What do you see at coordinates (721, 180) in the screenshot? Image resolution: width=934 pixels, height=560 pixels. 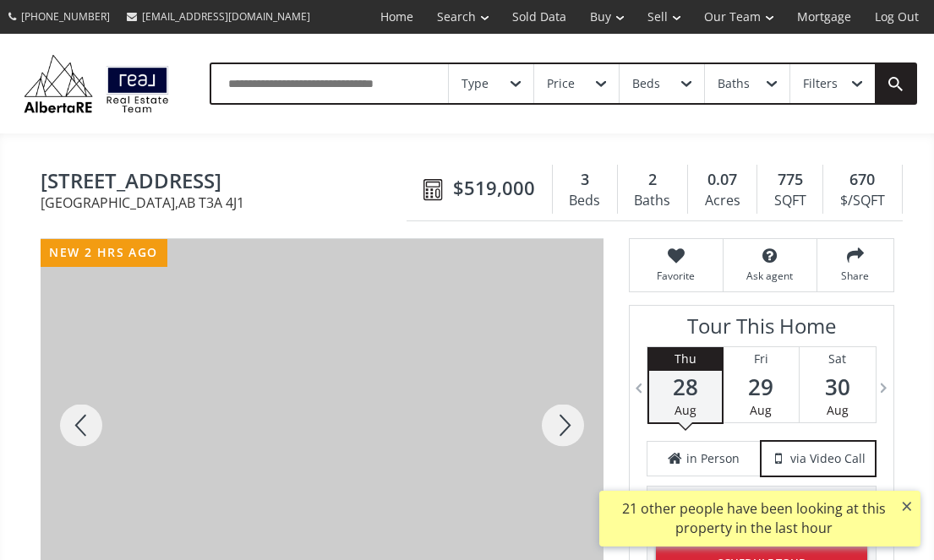 I see `div: 0.07` at bounding box center [721, 180].